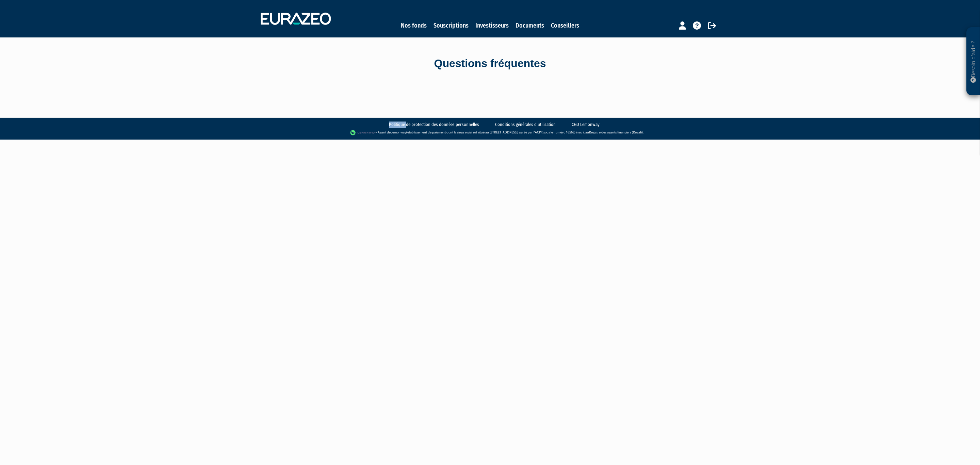 The width and height of the screenshot is (980, 465). Describe the element at coordinates (530, 26) in the screenshot. I see `a: Documents` at that location.